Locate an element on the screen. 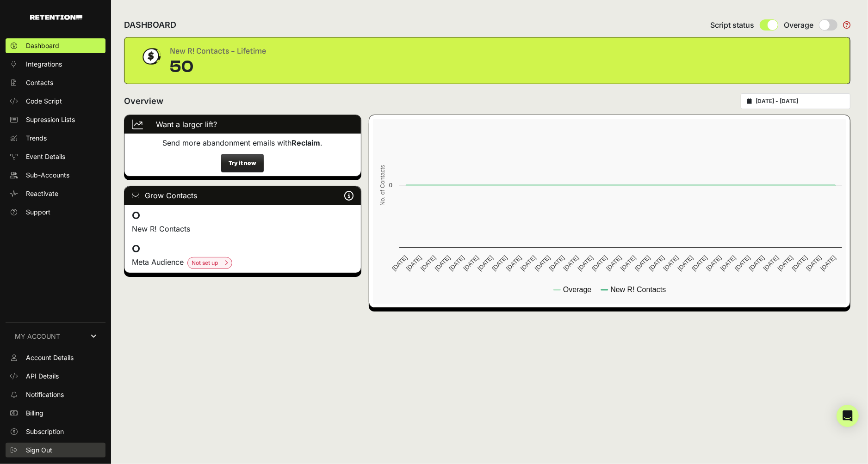 The height and width of the screenshot is (464, 868). a: Billing is located at coordinates (56, 413).